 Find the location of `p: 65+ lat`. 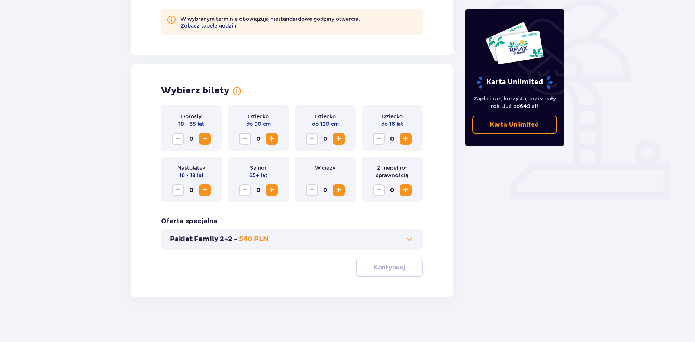

p: 65+ lat is located at coordinates (258, 175).